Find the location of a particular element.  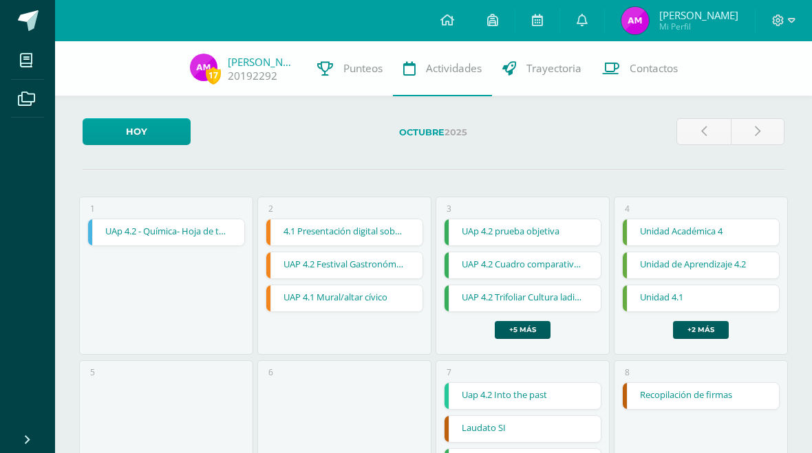

div: UAP 4.2 Cuadro comparativo Cultra ladina y Cultura ladina | Tarea is located at coordinates (522, 266).